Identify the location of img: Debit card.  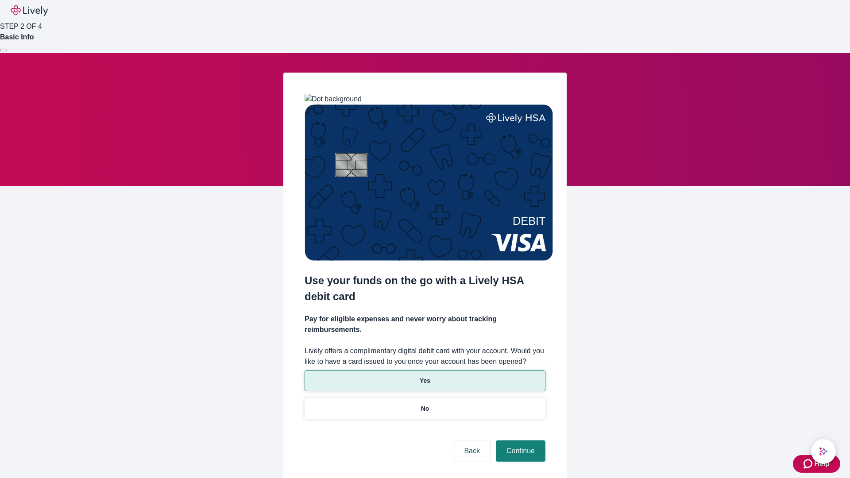
(429, 182).